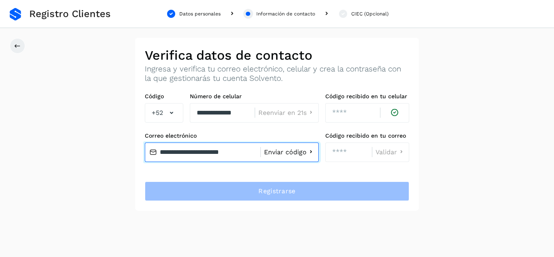 Image resolution: width=554 pixels, height=257 pixels. What do you see at coordinates (232, 135) in the screenshot?
I see `label: Correo electrónico` at bounding box center [232, 135].